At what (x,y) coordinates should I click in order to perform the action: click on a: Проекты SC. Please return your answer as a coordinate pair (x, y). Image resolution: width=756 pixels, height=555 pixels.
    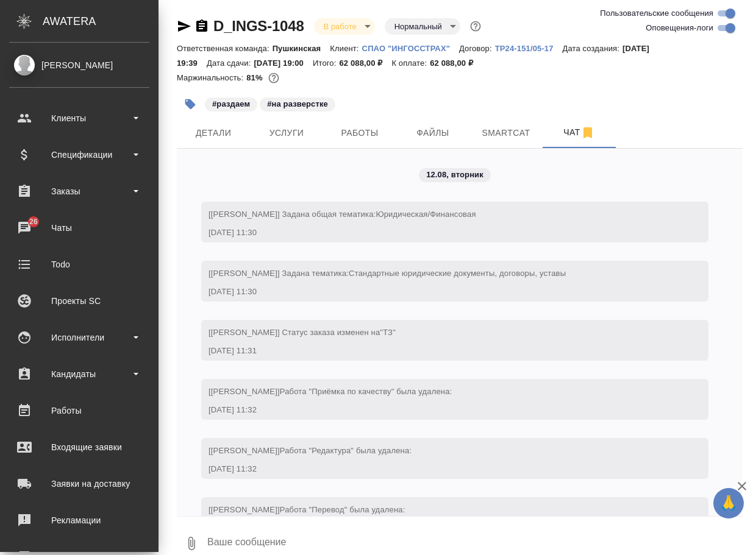
    Looking at the image, I should click on (79, 301).